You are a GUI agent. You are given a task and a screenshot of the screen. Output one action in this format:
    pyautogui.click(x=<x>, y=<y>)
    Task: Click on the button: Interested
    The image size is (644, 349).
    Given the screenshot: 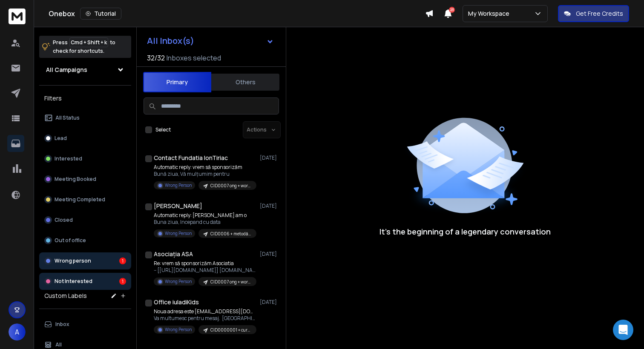 What is the action you would take?
    pyautogui.click(x=85, y=159)
    